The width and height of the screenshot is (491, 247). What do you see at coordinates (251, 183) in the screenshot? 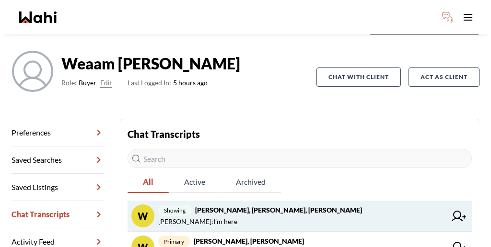
I see `button: Archived` at bounding box center [251, 183].